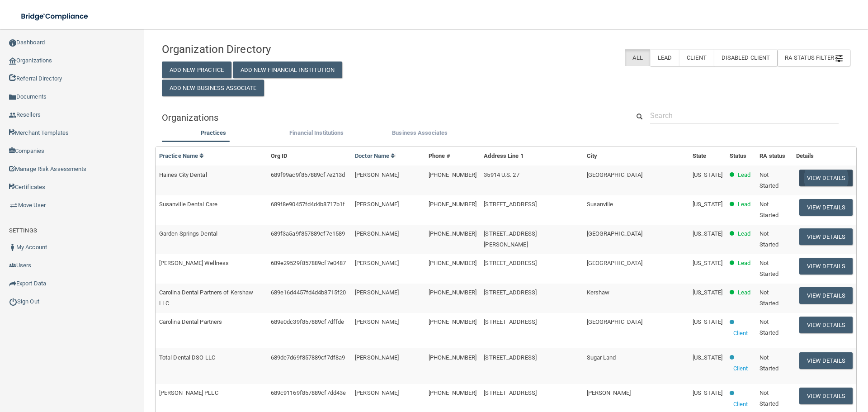 Image resolution: width=868 pixels, height=412 pixels. I want to click on img: organization-icon.f8decf85.png, so click(13, 61).